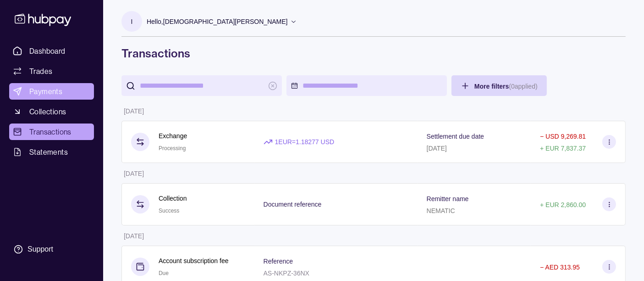 The width and height of the screenshot is (644, 281). Describe the element at coordinates (47, 51) in the screenshot. I see `span: Dashboard` at that location.